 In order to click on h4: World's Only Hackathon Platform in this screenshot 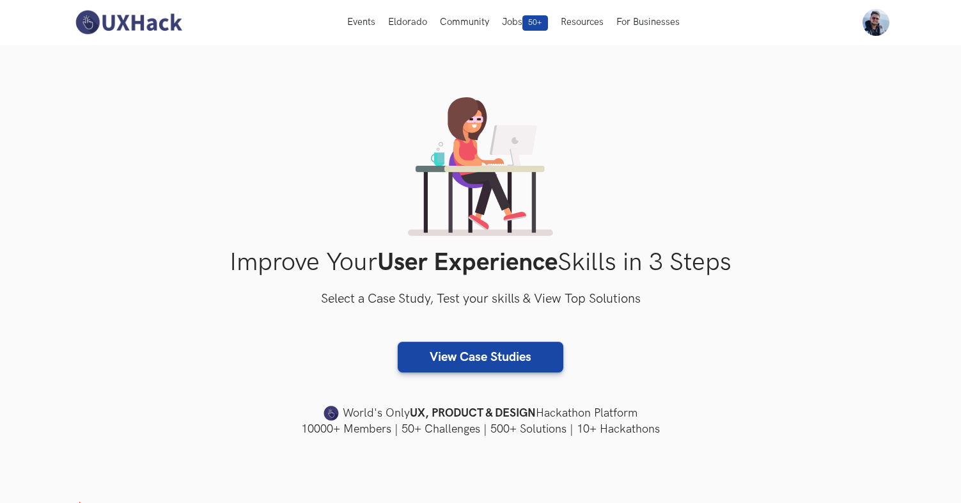, I will do `click(481, 413)`.